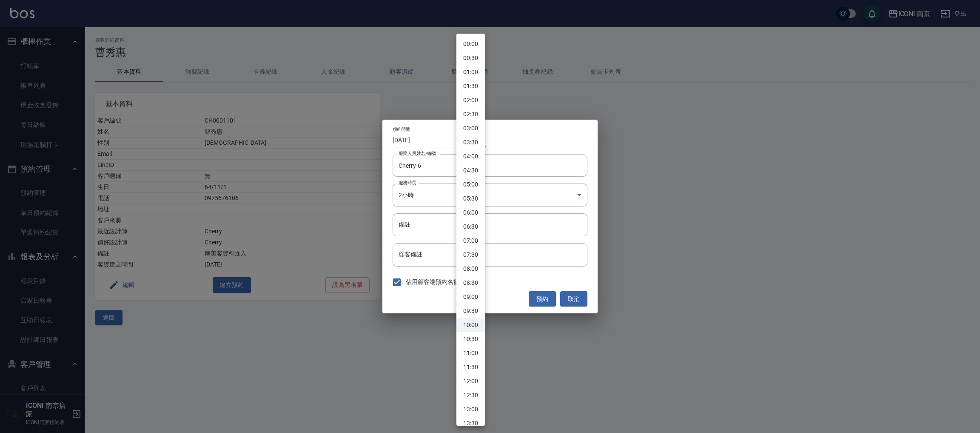 This screenshot has height=433, width=980. I want to click on li: 06:00, so click(471, 212).